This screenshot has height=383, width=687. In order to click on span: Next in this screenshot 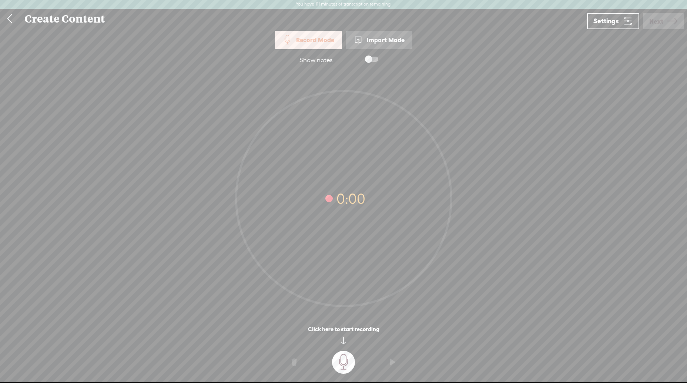, I will do `click(657, 21)`.